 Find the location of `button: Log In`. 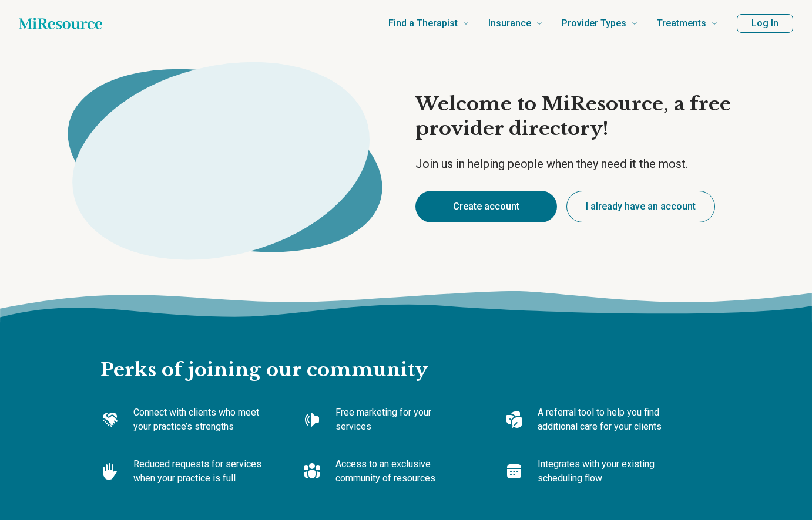

button: Log In is located at coordinates (765, 24).